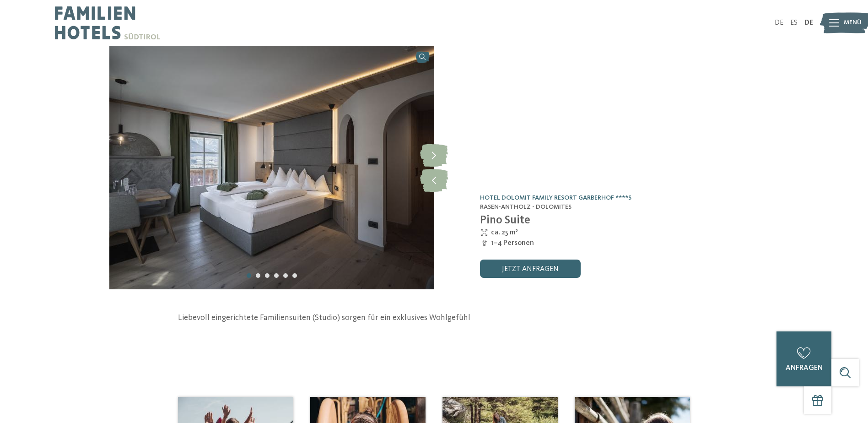  What do you see at coordinates (804, 359) in the screenshot?
I see `a: anfragen` at bounding box center [804, 359].